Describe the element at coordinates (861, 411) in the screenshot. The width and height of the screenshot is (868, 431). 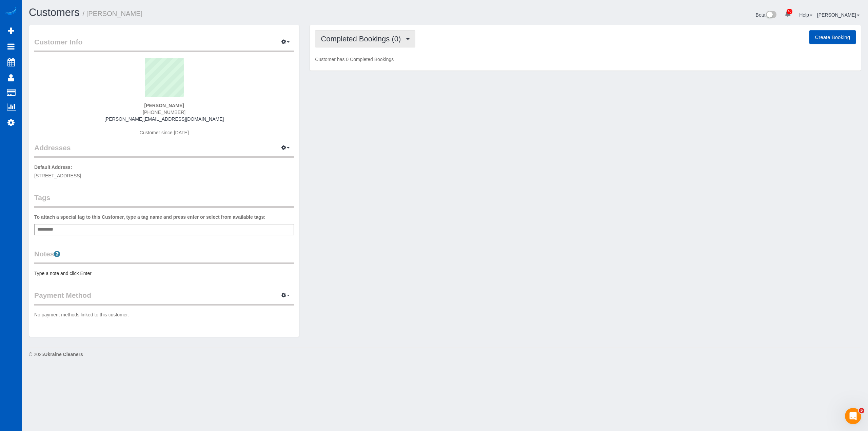
I see `span: 5` at that location.